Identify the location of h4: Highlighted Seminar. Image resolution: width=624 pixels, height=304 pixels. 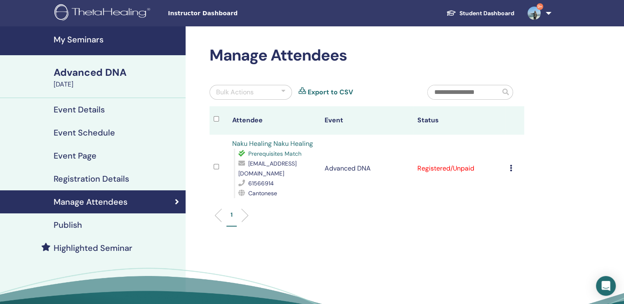
(93, 248).